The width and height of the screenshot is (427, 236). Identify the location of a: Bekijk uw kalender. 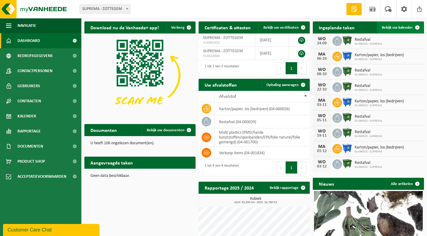
(401, 27).